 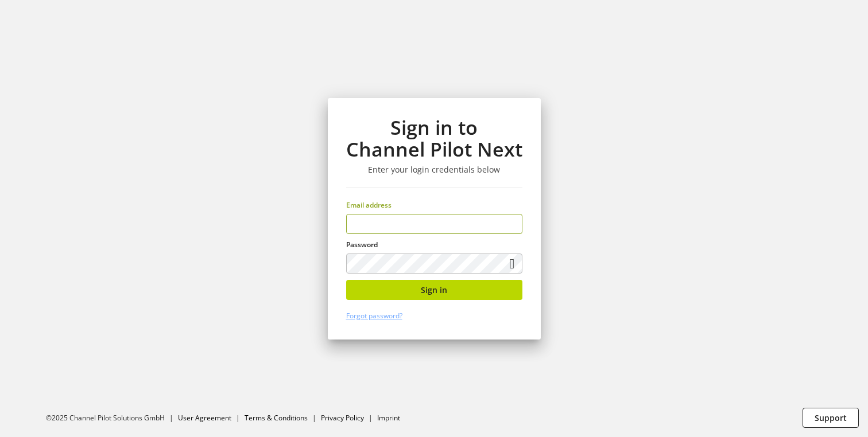 I want to click on span: Support, so click(x=831, y=418).